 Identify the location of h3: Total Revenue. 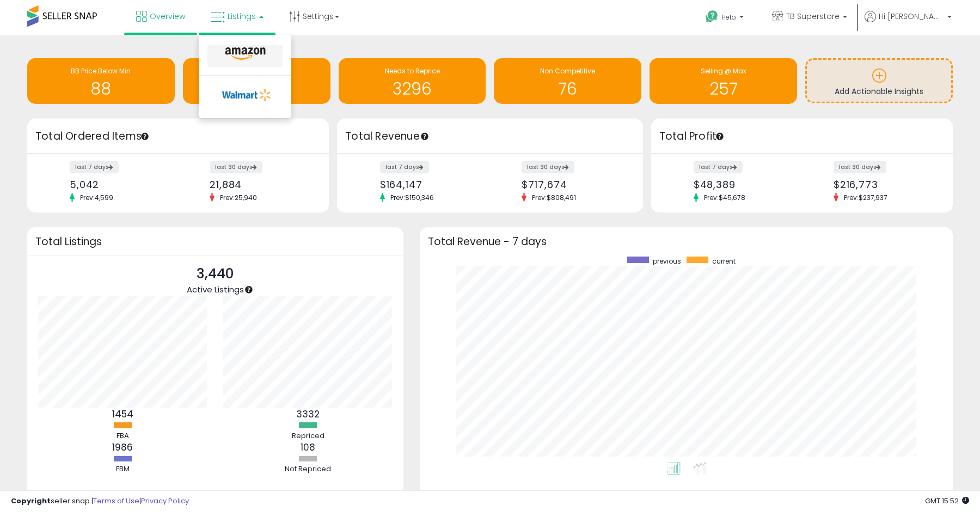
(490, 136).